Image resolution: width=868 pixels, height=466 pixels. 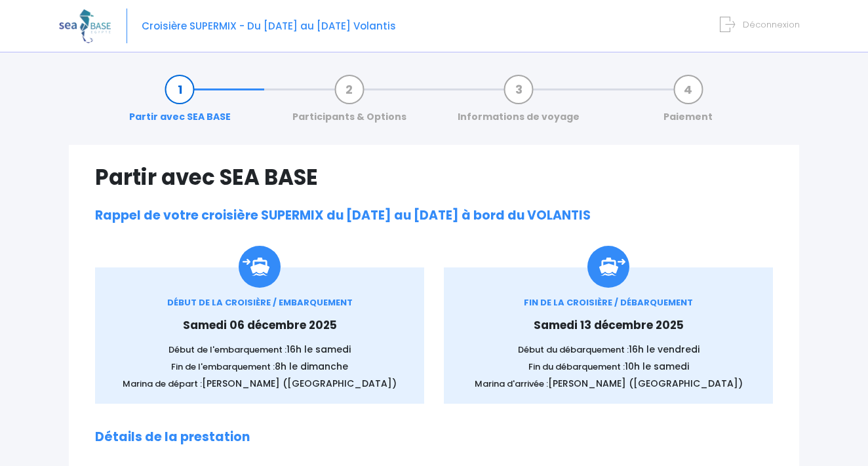 What do you see at coordinates (657, 366) in the screenshot?
I see `span: 10h le samedi` at bounding box center [657, 366].